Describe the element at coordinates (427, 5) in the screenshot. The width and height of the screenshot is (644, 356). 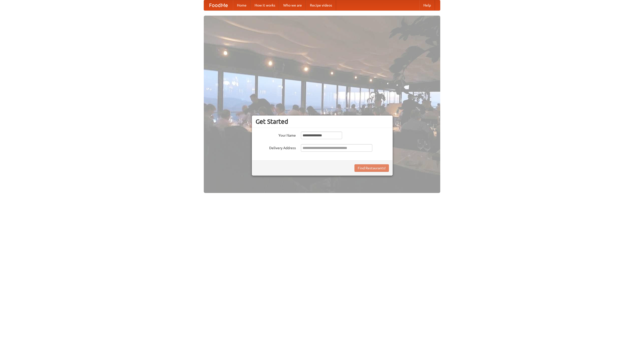
I see `a: Help` at that location.